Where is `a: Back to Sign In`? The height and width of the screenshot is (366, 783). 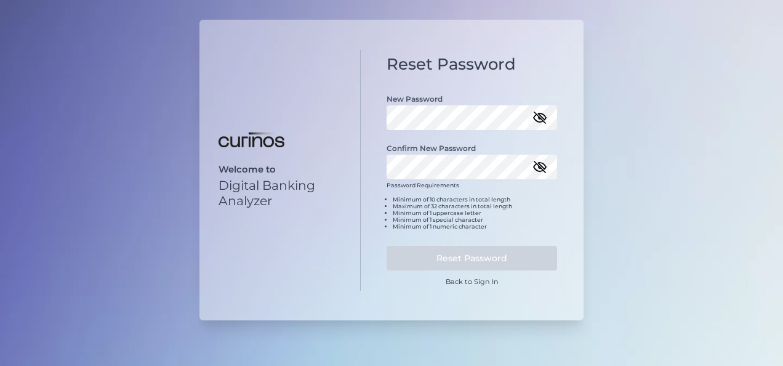 a: Back to Sign In is located at coordinates (472, 281).